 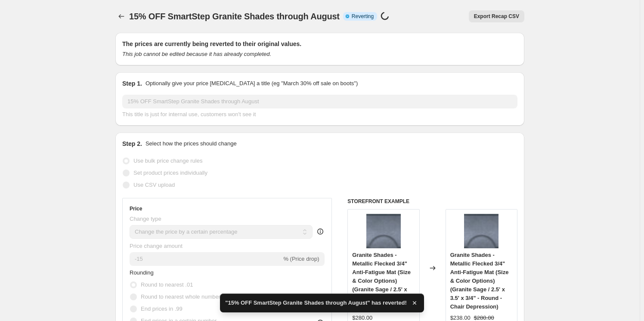 What do you see at coordinates (167, 285) in the screenshot?
I see `span: Round to nearest .01` at bounding box center [167, 285].